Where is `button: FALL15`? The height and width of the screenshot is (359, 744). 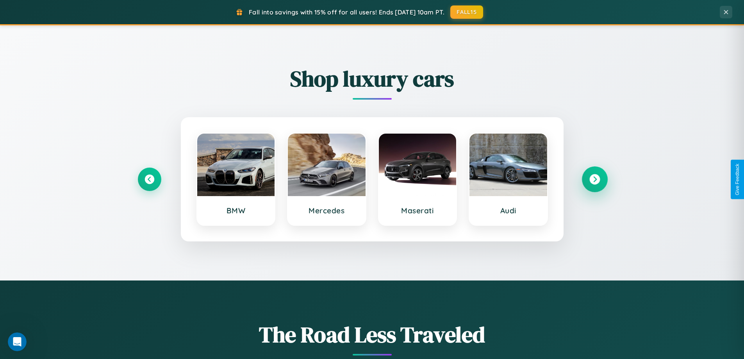 button: FALL15 is located at coordinates (467, 12).